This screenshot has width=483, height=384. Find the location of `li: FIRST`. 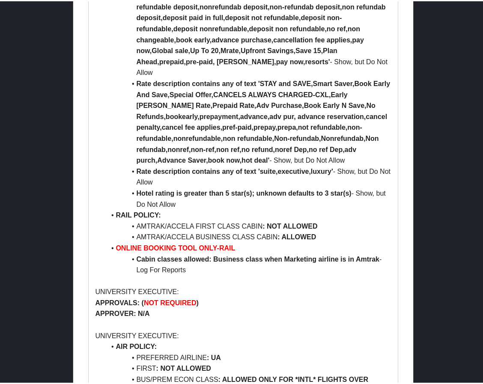

li: FIRST is located at coordinates (248, 367).